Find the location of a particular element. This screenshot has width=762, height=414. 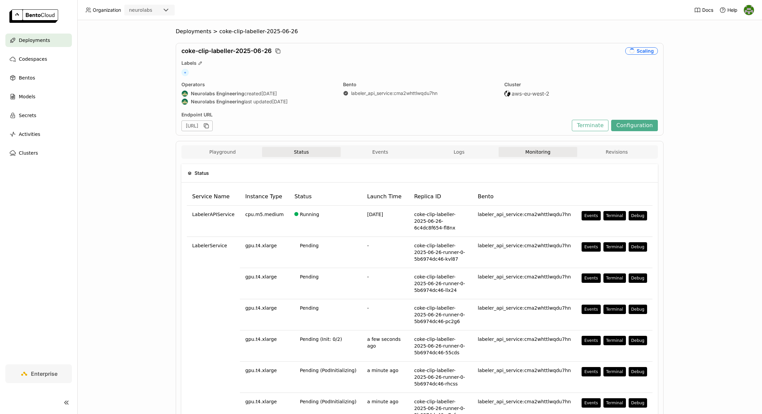

td: coke-clip-labeller-2025-06-26-runner-0-5b6974dc46-55cds is located at coordinates (440, 346).